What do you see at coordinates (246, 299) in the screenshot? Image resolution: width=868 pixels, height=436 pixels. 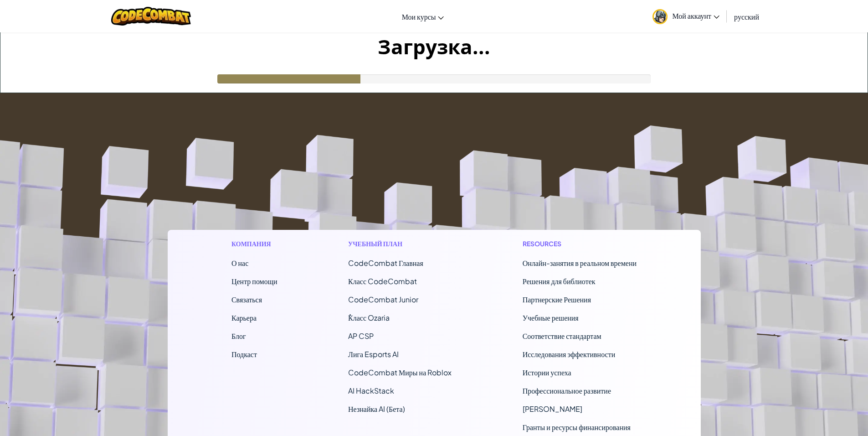 I see `span: Связаться` at bounding box center [246, 299].